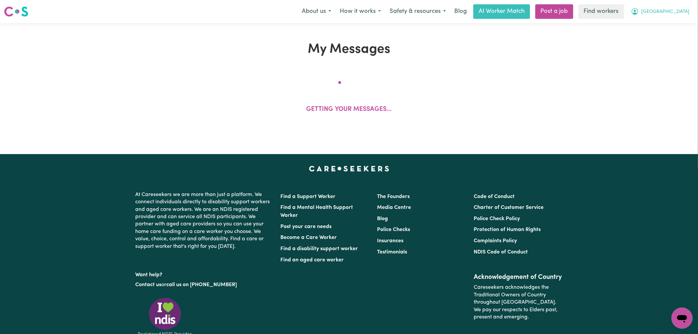 The width and height of the screenshot is (698, 334). Describe the element at coordinates (554, 12) in the screenshot. I see `a: Post a job` at that location.